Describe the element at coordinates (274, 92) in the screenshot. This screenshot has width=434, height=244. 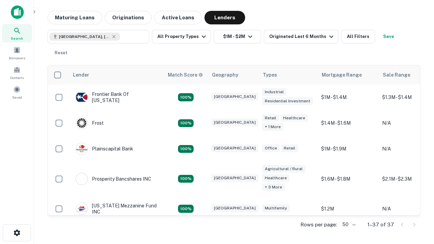
I see `div: Industrial` at that location.